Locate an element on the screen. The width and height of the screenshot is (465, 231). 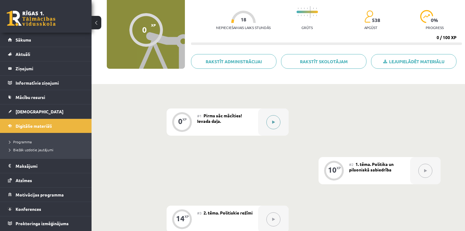
a: Mācību resursi is located at coordinates (46, 97).